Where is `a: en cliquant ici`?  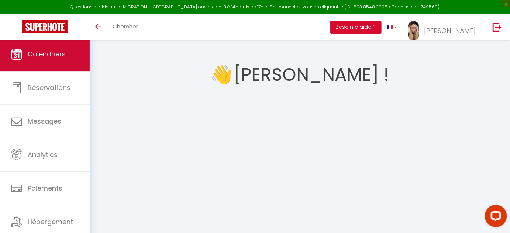
a: en cliquant ici is located at coordinates (329, 7).